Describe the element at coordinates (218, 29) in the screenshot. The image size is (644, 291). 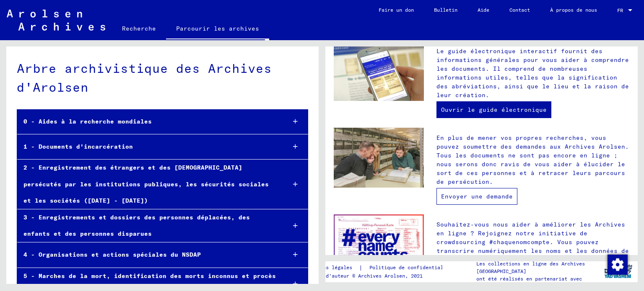
I see `font: Parcourir les archives` at that location.